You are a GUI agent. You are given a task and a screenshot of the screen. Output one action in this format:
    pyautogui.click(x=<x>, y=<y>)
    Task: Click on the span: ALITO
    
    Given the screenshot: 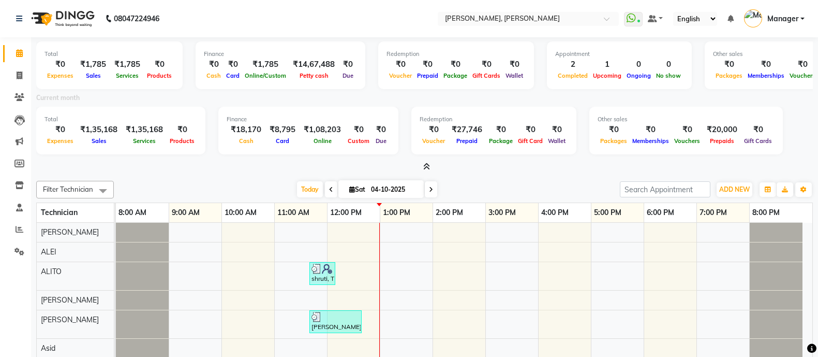 What is the action you would take?
    pyautogui.click(x=51, y=271)
    